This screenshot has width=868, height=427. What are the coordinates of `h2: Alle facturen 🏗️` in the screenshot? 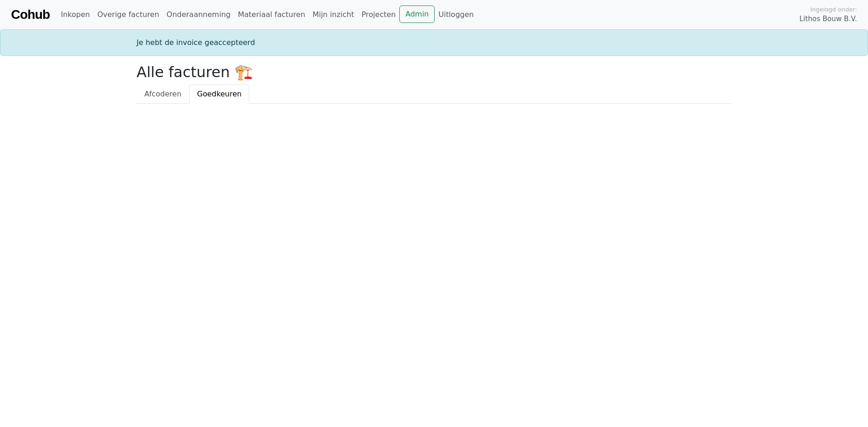 It's located at (434, 72).